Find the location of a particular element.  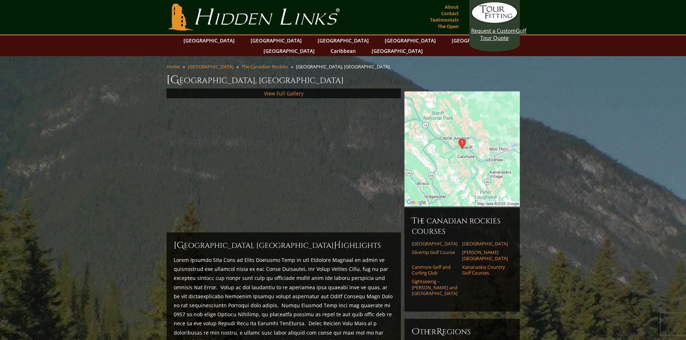

span: O is located at coordinates (415, 332).